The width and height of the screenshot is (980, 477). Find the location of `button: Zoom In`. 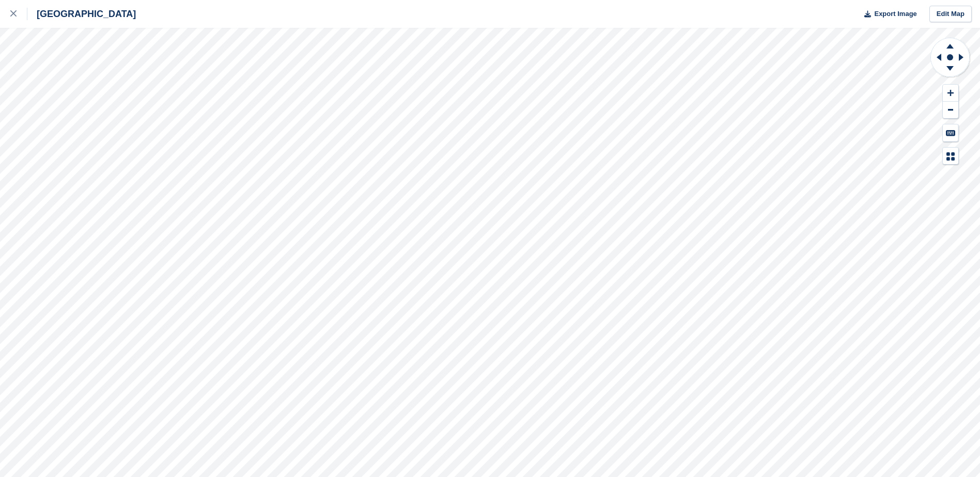

button: Zoom In is located at coordinates (950, 93).